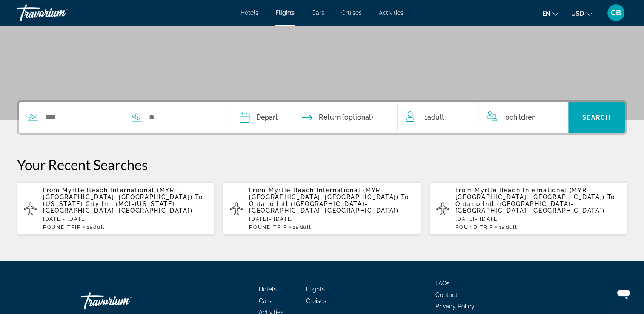 Image resolution: width=644 pixels, height=314 pixels. Describe the element at coordinates (522, 117) in the screenshot. I see `span: Children` at that location.